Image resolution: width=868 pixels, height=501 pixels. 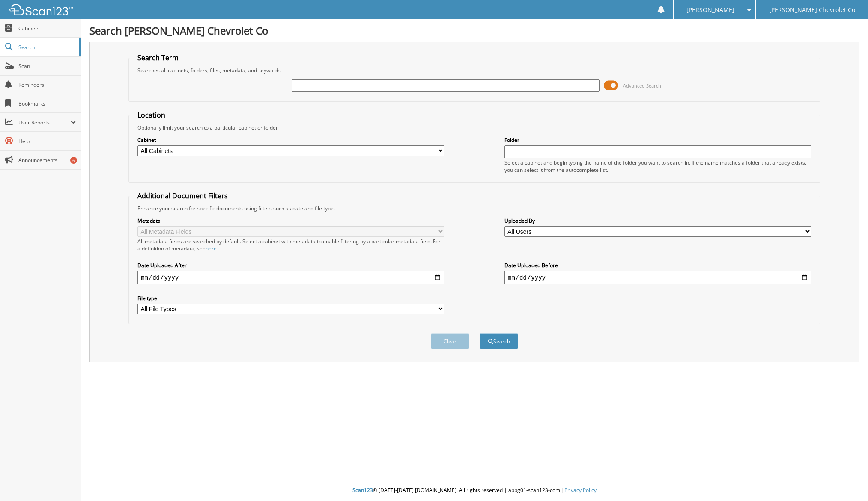 I want to click on div: Searches all cabinets, folders, files, metadata, and keywords, so click(x=474, y=70).